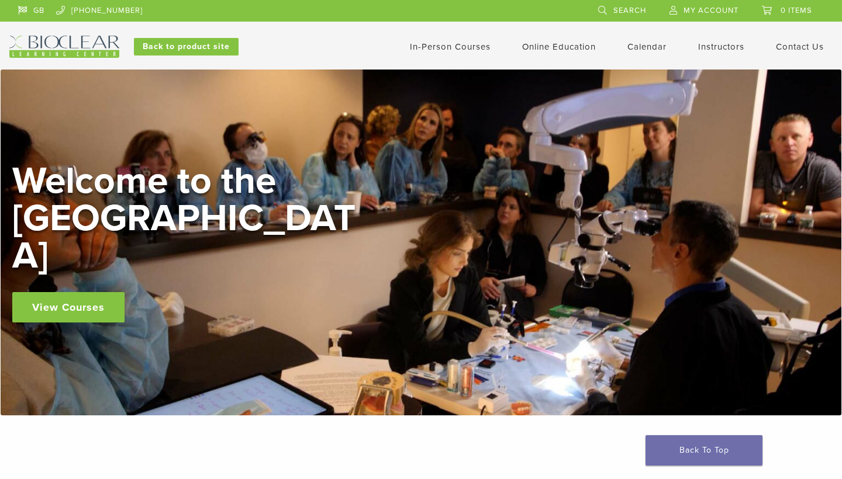  I want to click on a: View Courses, so click(68, 307).